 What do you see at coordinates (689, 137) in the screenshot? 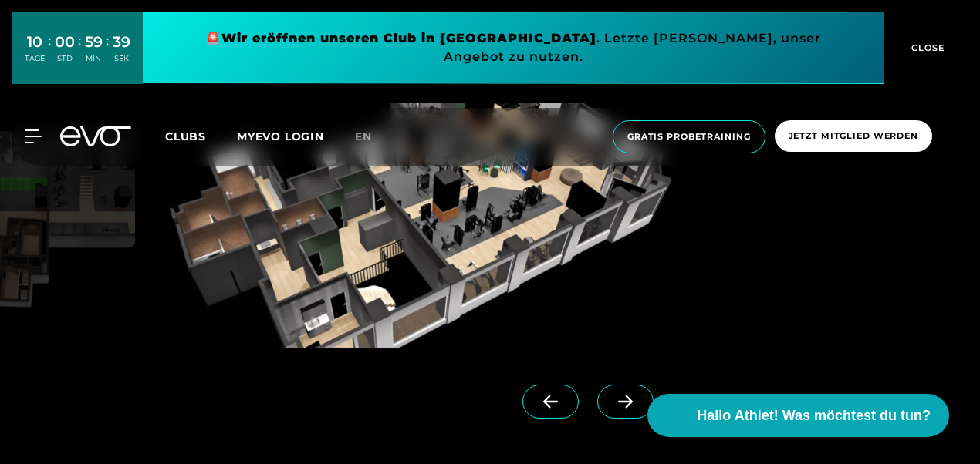
I see `span: Gratis Probetraining` at bounding box center [689, 137].